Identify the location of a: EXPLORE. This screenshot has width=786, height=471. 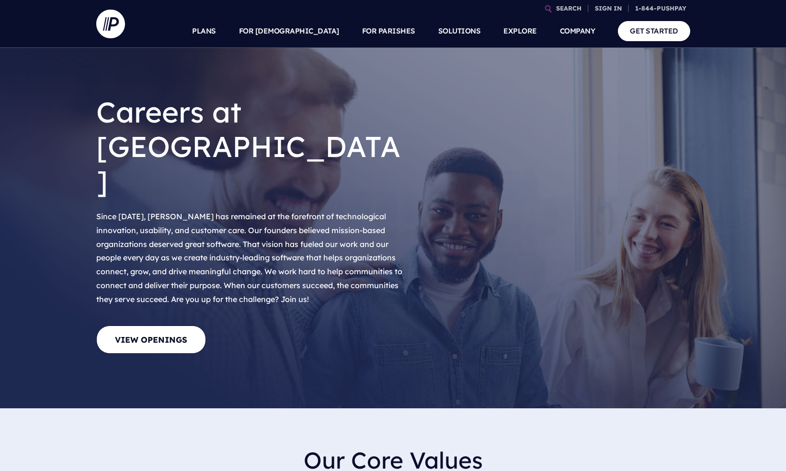
(520, 31).